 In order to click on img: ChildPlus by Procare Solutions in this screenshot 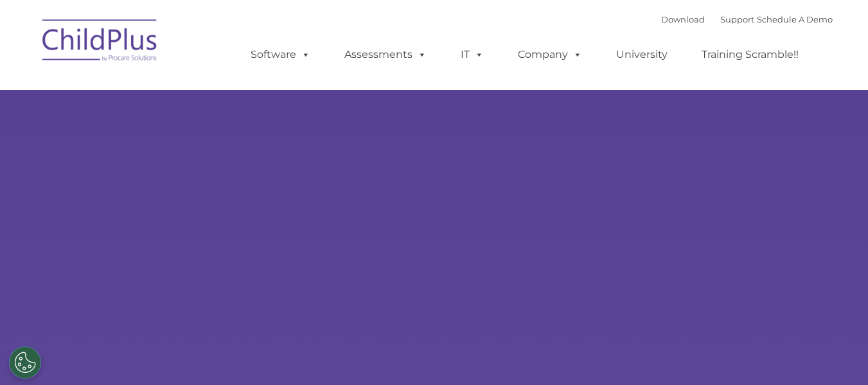, I will do `click(101, 42)`.